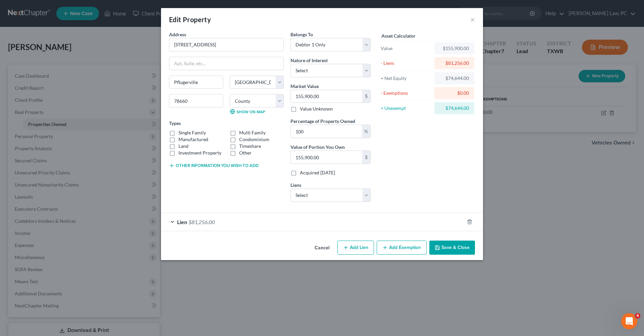 The height and width of the screenshot is (336, 644). I want to click on button: Other information you wish to add, so click(214, 165).